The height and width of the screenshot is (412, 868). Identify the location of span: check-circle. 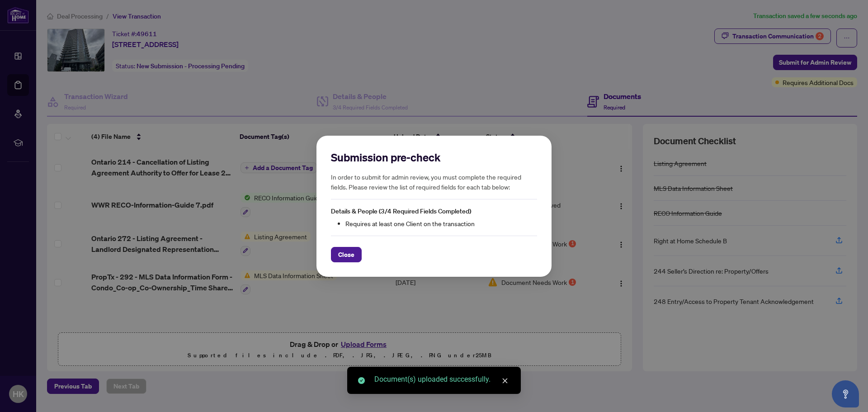
(362, 380).